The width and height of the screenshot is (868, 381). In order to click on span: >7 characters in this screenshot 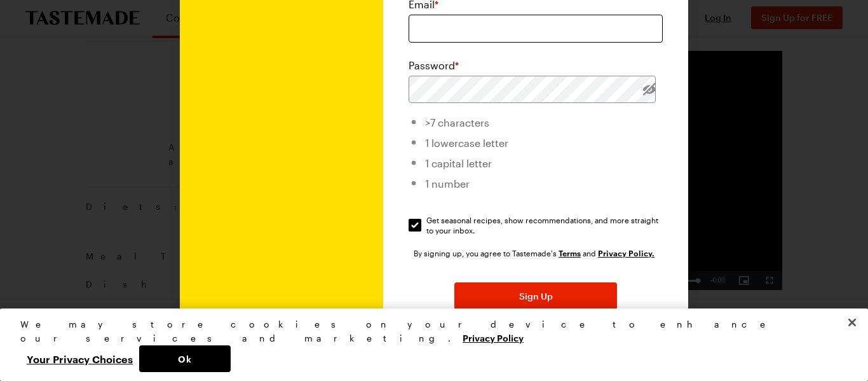, I will do `click(456, 122)`.